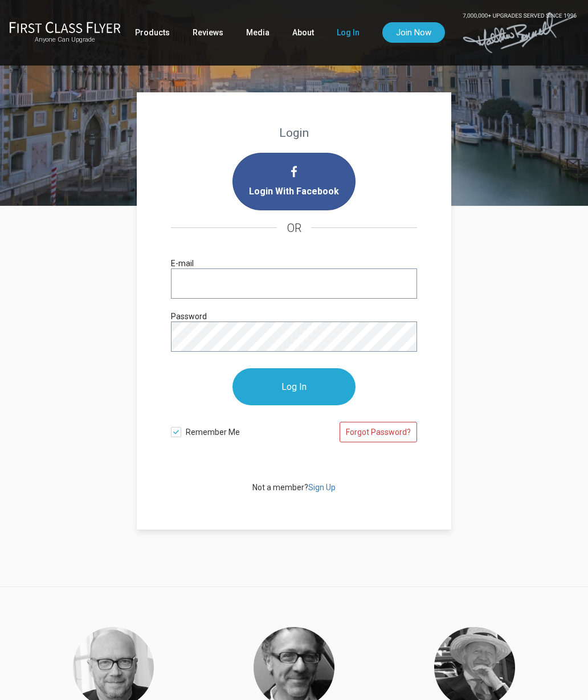 This screenshot has height=700, width=588. Describe the element at coordinates (349, 33) in the screenshot. I see `a: Log In` at that location.